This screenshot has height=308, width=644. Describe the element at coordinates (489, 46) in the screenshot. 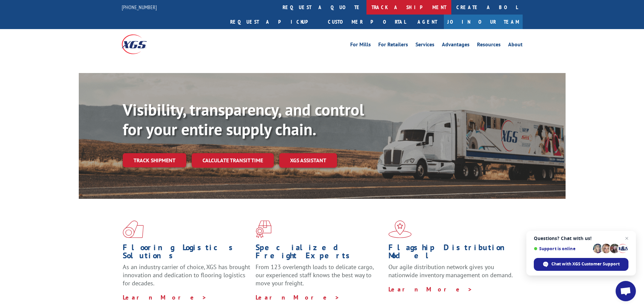

I see `a: Resources` at that location.